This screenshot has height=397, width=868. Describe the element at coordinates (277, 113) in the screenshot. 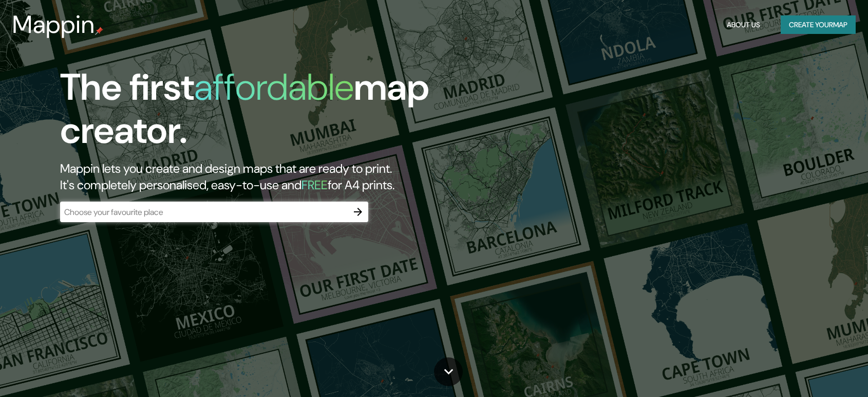

I see `h1: The first map creator.` at that location.